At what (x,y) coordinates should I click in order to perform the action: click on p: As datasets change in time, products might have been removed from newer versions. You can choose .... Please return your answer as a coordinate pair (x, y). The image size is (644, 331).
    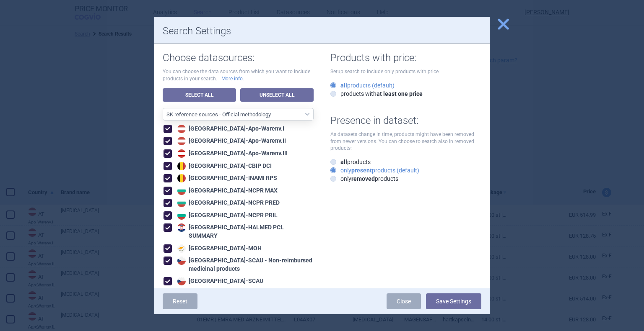
    Looking at the image, I should click on (406, 142).